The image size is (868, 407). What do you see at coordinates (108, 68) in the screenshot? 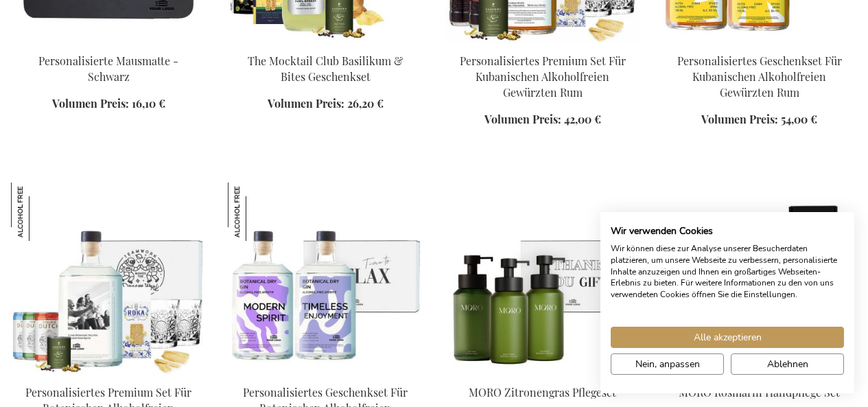
I see `a: Personalisierte Mausmatte - Schwarz` at bounding box center [108, 68].